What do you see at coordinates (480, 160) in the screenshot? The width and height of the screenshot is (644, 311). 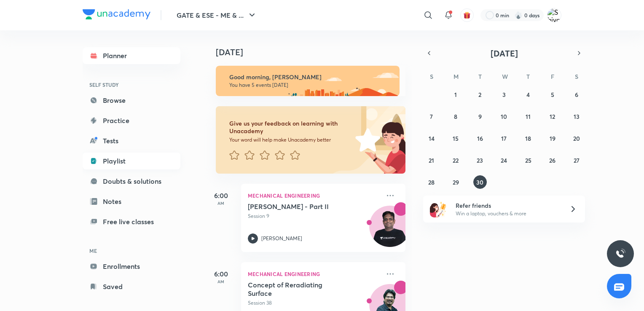 I see `button: September 23, 2025` at bounding box center [480, 160].